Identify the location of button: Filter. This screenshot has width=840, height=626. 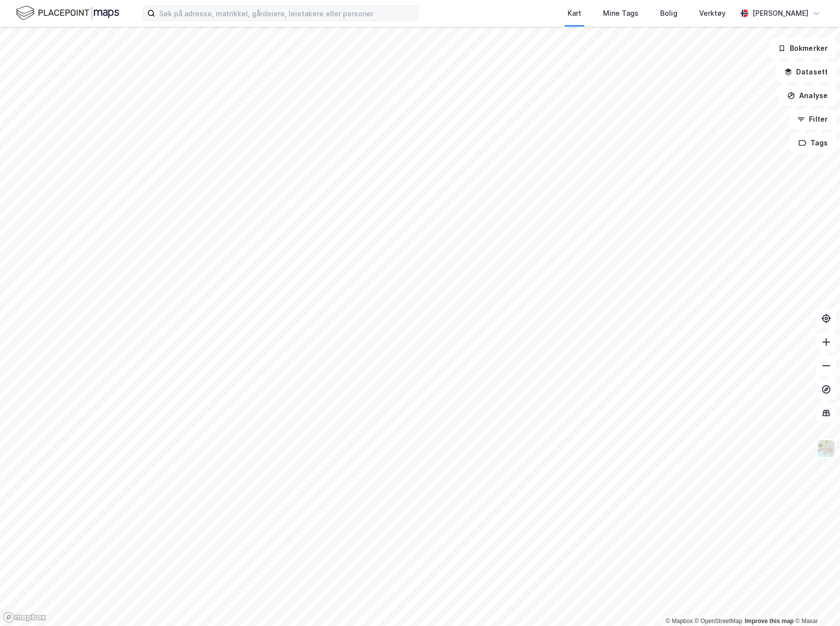
(812, 119).